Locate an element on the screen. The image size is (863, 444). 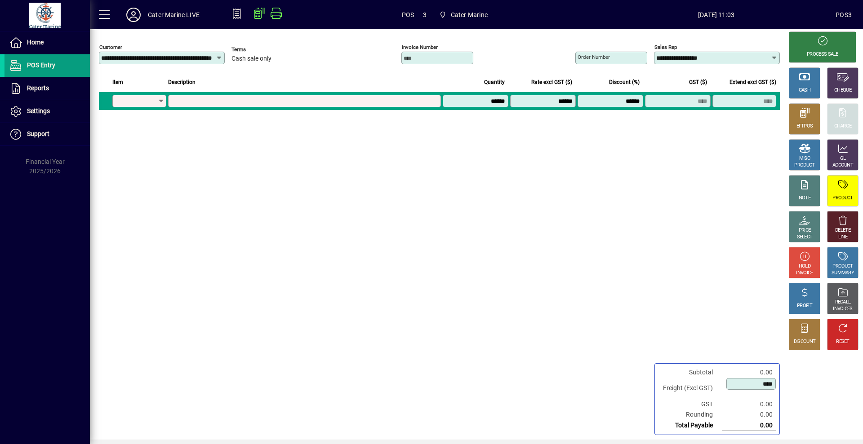
span: Home is located at coordinates (35, 42).